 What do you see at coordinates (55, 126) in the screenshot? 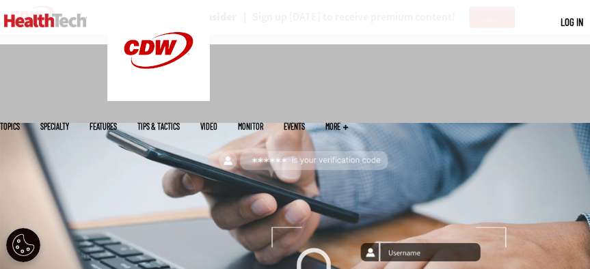
I see `span: Specialty` at bounding box center [55, 126].